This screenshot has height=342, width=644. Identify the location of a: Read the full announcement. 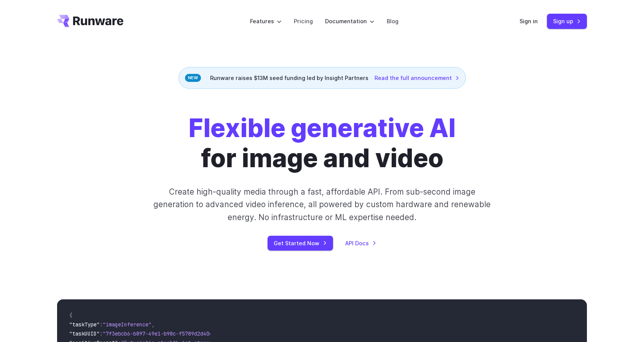
(417, 78).